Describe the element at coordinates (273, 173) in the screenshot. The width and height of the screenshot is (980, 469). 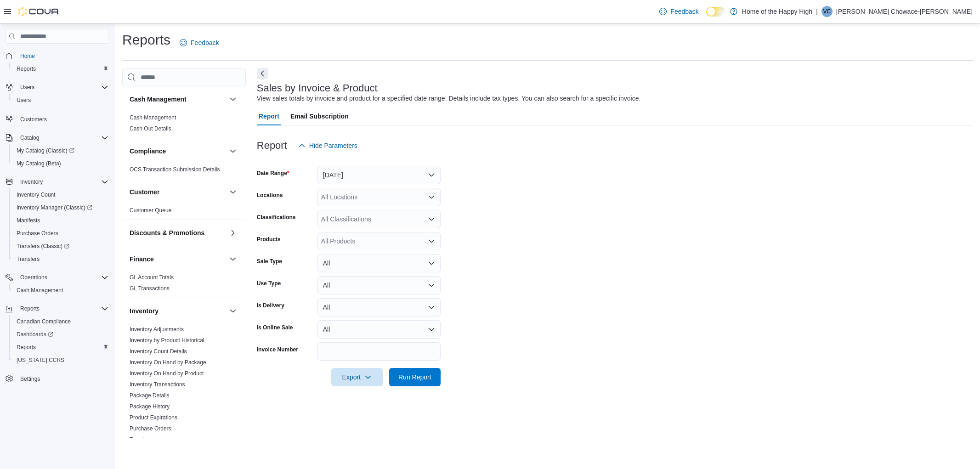
I see `label: Date Range` at that location.